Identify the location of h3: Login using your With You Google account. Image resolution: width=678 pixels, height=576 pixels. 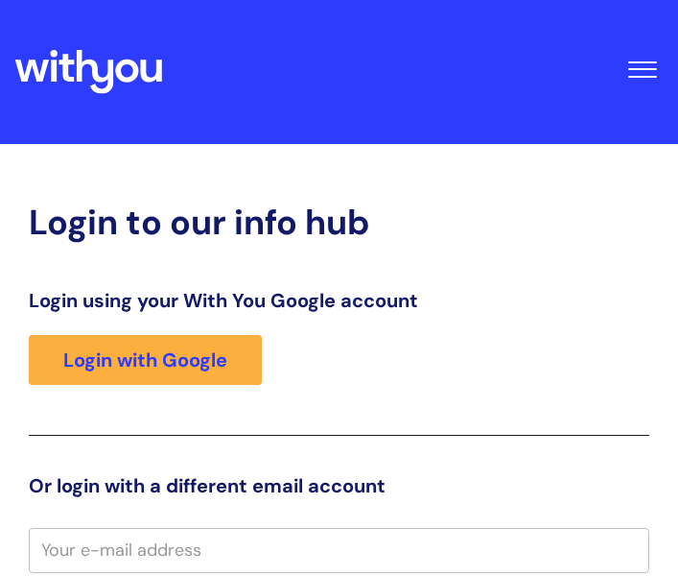
(339, 300).